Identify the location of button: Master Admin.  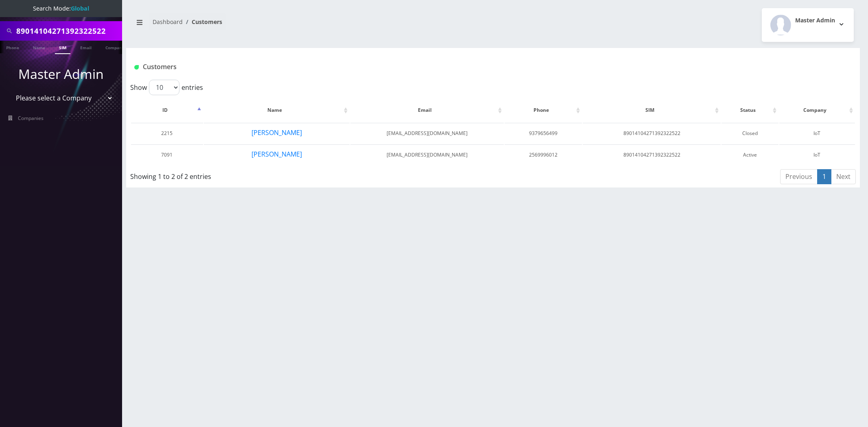
(807, 25).